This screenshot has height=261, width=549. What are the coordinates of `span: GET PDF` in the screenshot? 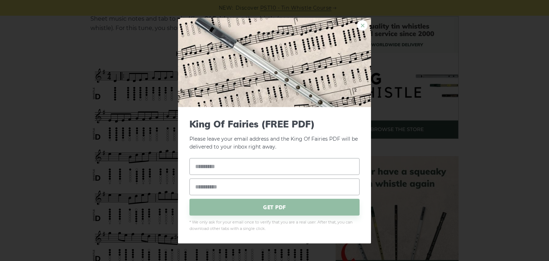 It's located at (275, 207).